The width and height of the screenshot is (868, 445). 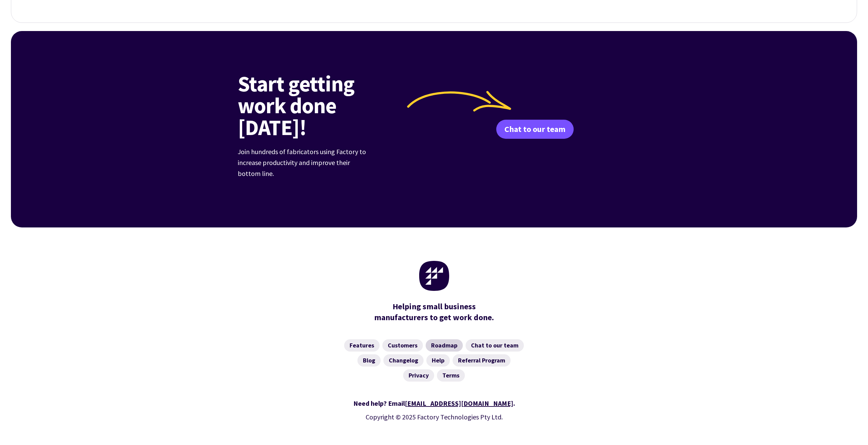 What do you see at coordinates (434, 360) in the screenshot?
I see `nav: Footer Navigation` at bounding box center [434, 360].